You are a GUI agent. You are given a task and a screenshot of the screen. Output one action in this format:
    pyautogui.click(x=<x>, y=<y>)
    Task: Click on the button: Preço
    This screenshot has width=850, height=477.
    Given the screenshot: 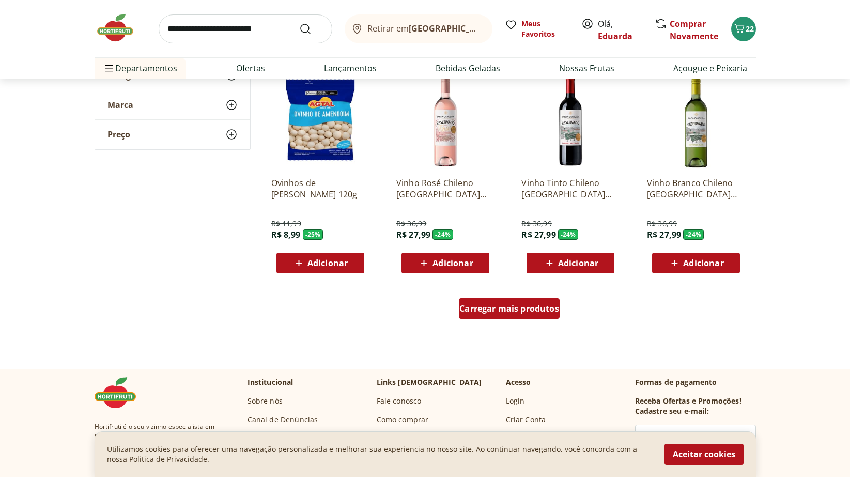 What is the action you would take?
    pyautogui.click(x=173, y=134)
    